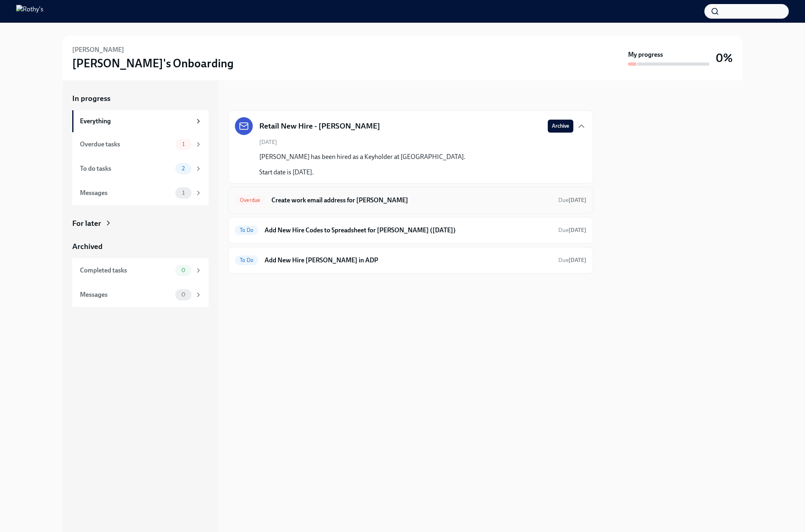  What do you see at coordinates (140, 121) in the screenshot?
I see `a: Everything` at bounding box center [140, 121].